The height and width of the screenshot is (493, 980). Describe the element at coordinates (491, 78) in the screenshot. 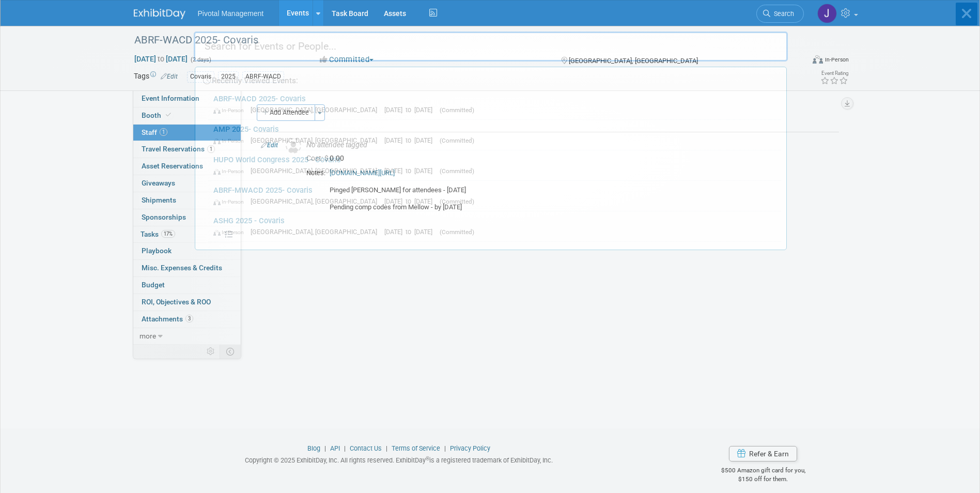

I see `div: Recently Viewed Events:` at that location.